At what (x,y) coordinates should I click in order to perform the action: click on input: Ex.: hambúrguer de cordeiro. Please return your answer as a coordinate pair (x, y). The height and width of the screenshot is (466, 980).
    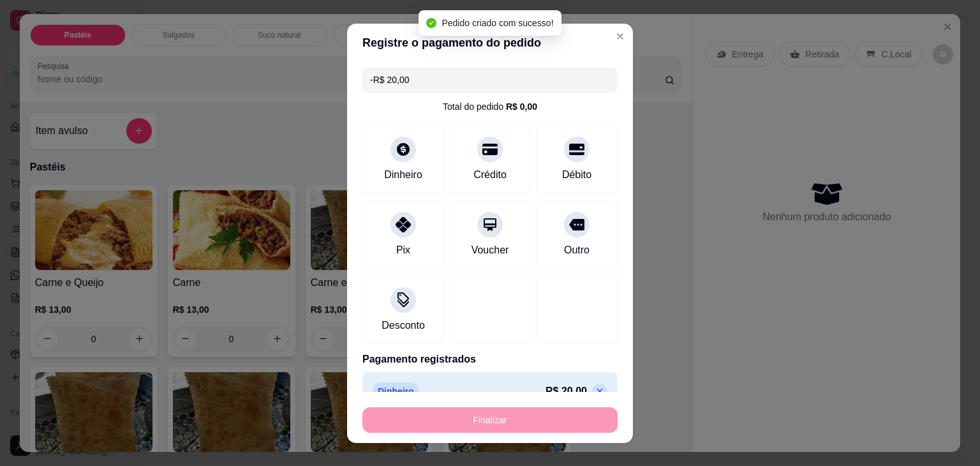
    Looking at the image, I should click on (490, 80).